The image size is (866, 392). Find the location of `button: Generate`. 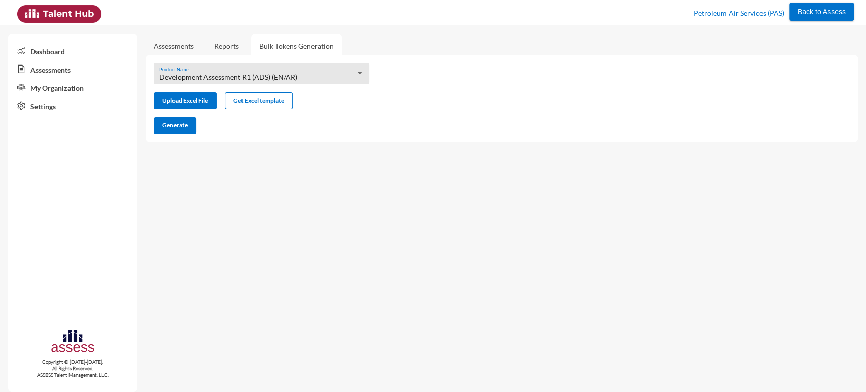

button: Generate is located at coordinates (175, 125).